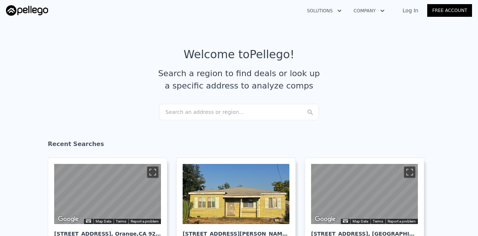 Image resolution: width=478 pixels, height=236 pixels. I want to click on button: Company, so click(369, 11).